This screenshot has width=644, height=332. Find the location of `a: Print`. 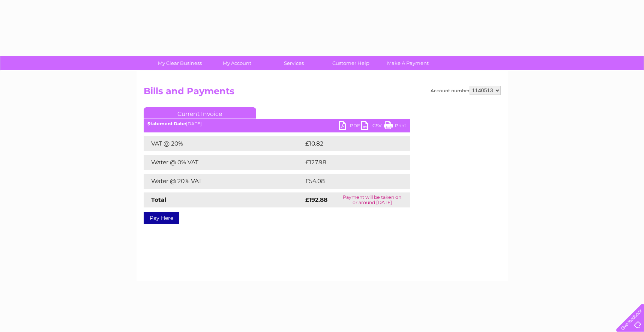

a: Print is located at coordinates (395, 126).